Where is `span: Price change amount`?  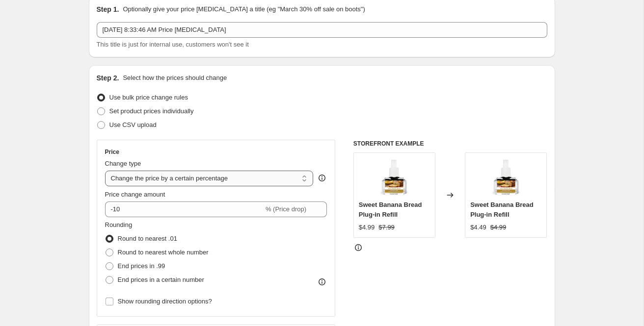
span: Price change amount is located at coordinates (135, 194).